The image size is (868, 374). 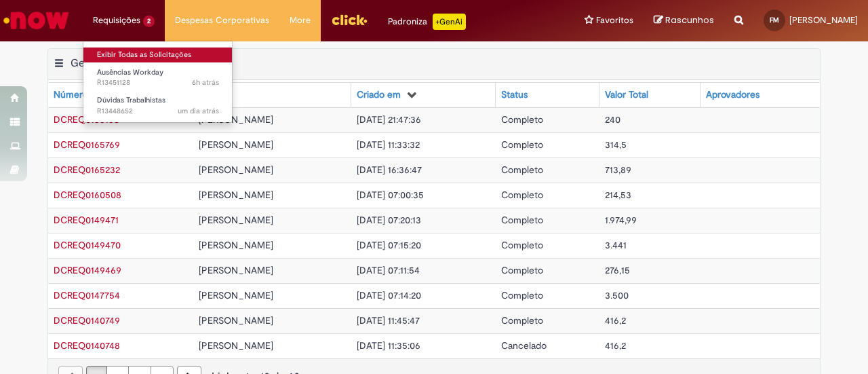 I want to click on span: 3.500, so click(x=617, y=295).